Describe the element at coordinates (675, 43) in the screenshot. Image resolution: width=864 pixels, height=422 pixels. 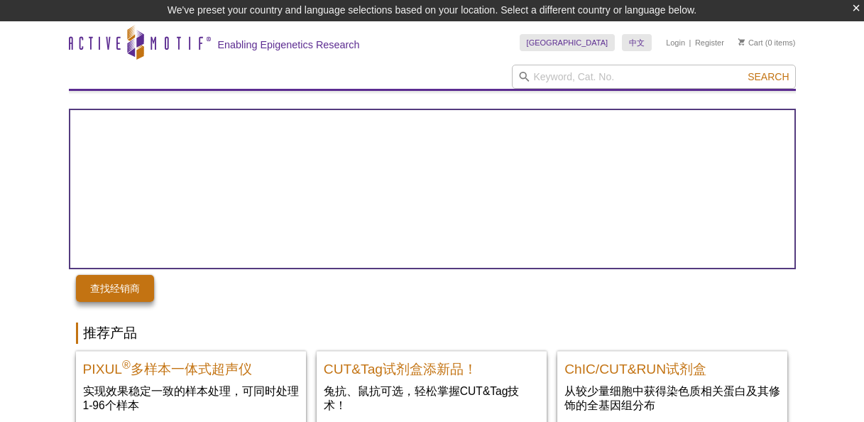
I see `a: Login` at that location.